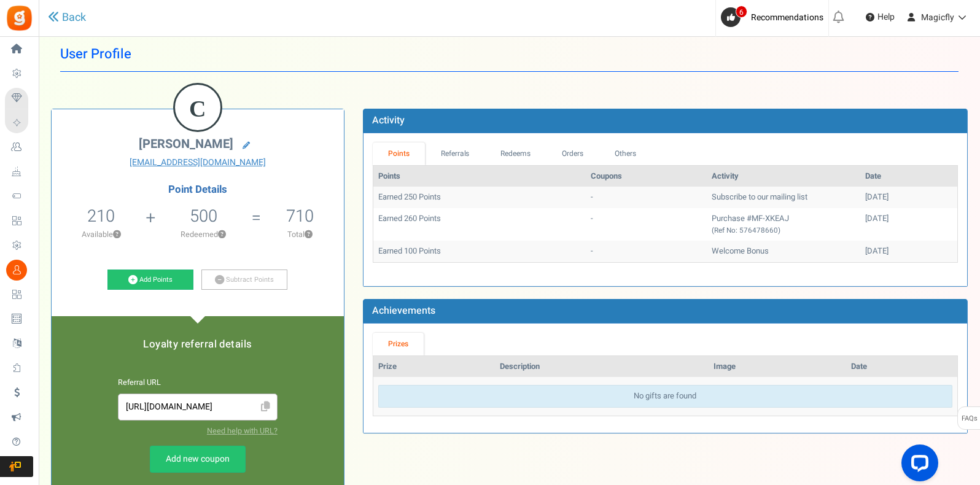 The height and width of the screenshot is (485, 980). Describe the element at coordinates (28, 23) in the screenshot. I see `button: Open LiveChat chat widget` at that location.